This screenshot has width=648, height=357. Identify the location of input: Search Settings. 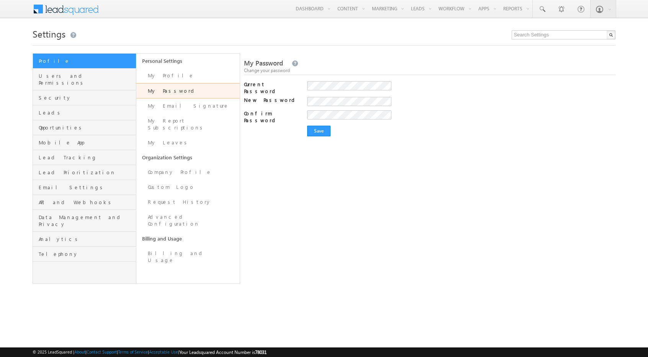
(563, 35).